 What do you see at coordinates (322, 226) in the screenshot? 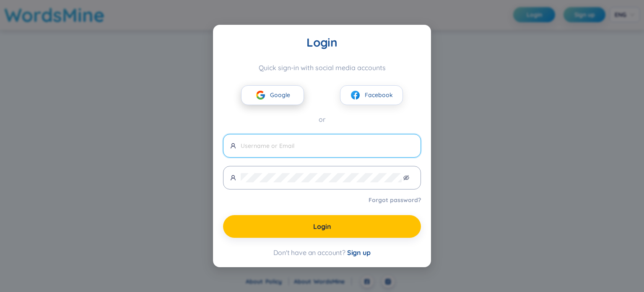
I see `span: Login` at bounding box center [322, 226].